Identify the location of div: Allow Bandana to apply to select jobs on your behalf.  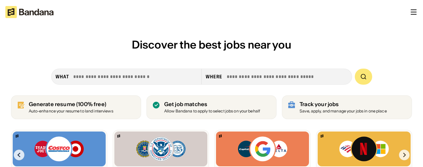
(212, 111).